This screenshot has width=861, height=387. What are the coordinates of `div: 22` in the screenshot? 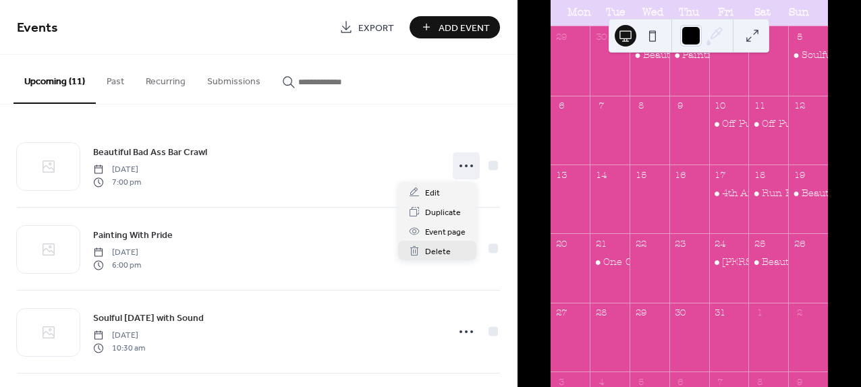 It's located at (640, 245).